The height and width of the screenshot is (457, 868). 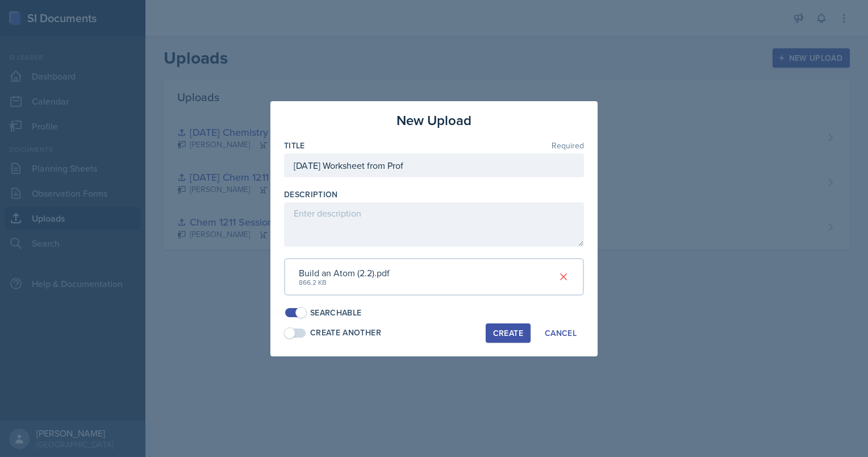 What do you see at coordinates (344, 282) in the screenshot?
I see `div: 866.2 KB` at bounding box center [344, 282].